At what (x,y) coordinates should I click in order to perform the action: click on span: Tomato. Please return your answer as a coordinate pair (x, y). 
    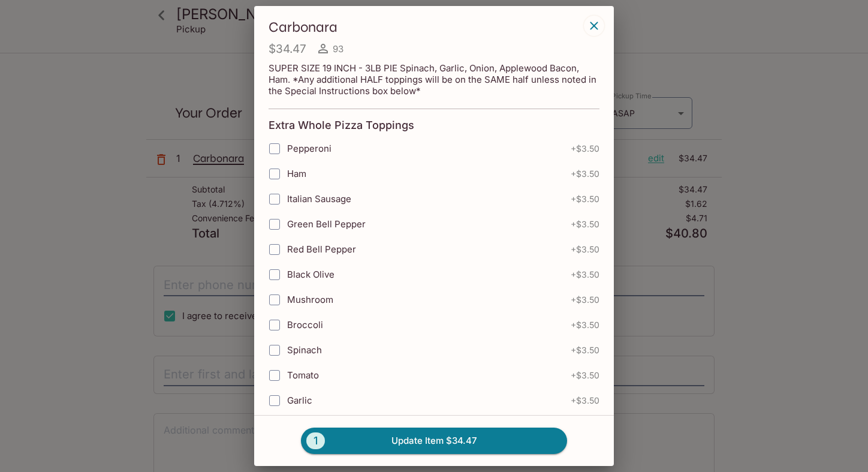
    Looking at the image, I should click on (303, 375).